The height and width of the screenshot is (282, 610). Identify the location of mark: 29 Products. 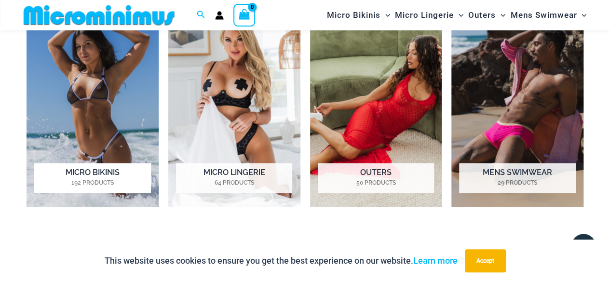
(517, 183).